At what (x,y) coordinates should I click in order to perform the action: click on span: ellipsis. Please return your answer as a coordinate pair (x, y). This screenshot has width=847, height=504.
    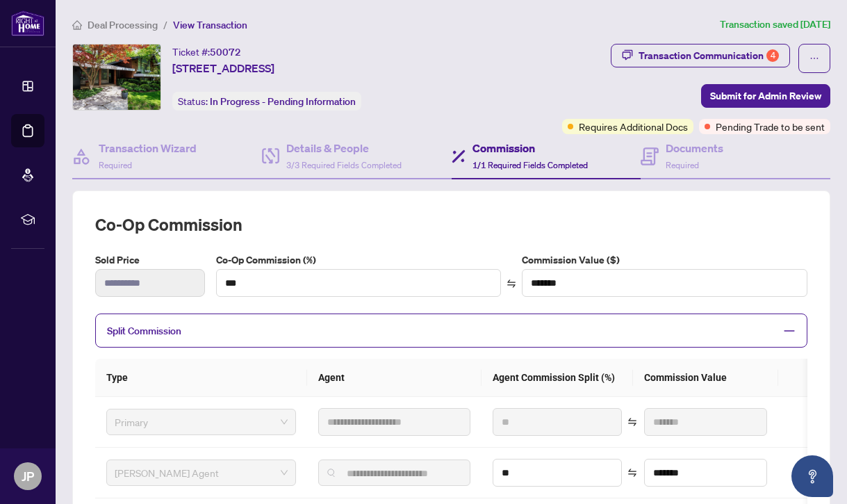
    Looking at the image, I should click on (814, 58).